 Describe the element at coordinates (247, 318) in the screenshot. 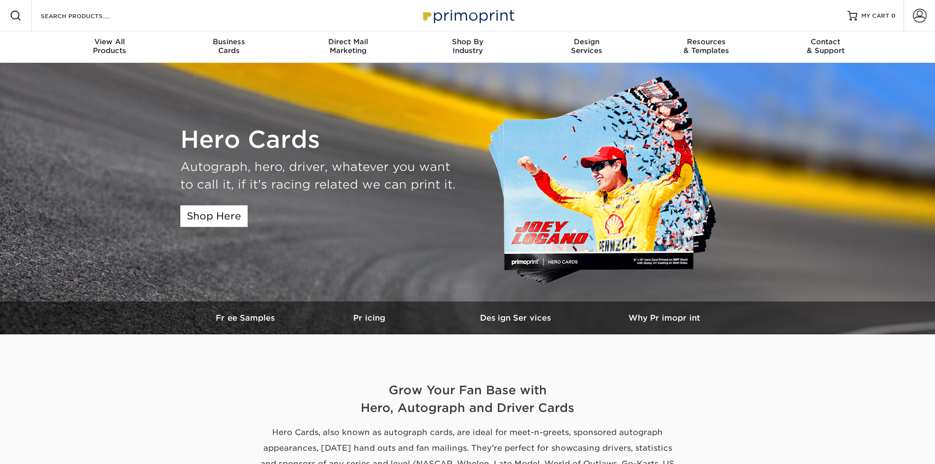

I see `h3: Free Samples` at that location.